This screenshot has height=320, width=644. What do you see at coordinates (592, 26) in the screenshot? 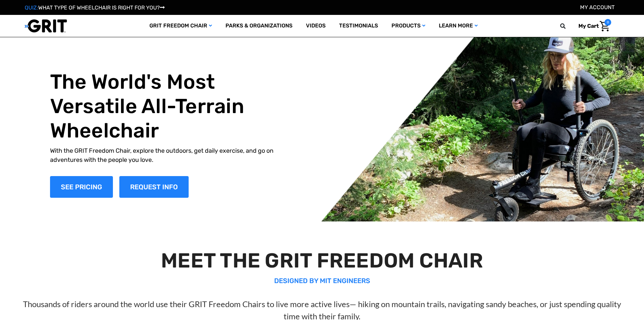
I see `a: Cart with 0 items` at bounding box center [592, 26].